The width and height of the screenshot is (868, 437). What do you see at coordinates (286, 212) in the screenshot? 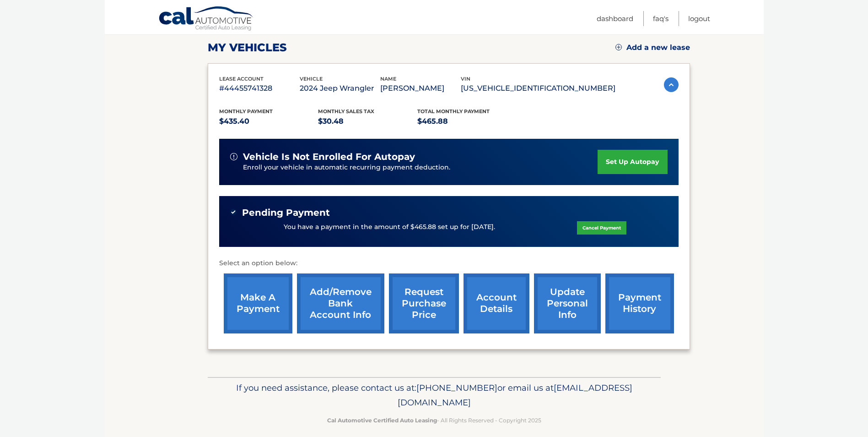
I see `span: Pending Payment` at bounding box center [286, 212].